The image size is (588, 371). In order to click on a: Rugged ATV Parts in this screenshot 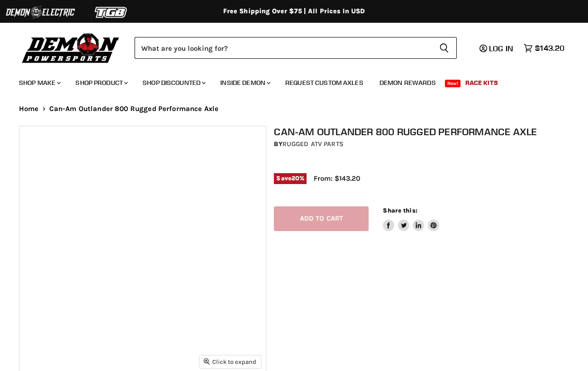, I will do `click(312, 144)`.